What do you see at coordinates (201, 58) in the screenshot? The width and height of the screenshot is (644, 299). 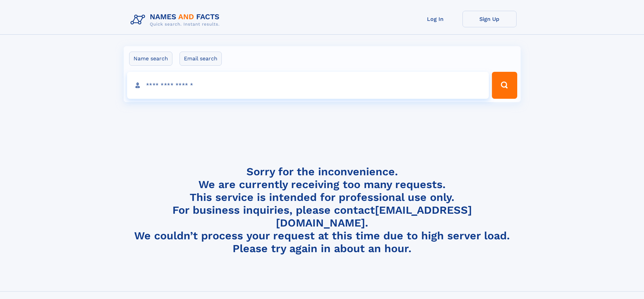 I see `label: Email search` at bounding box center [201, 58].